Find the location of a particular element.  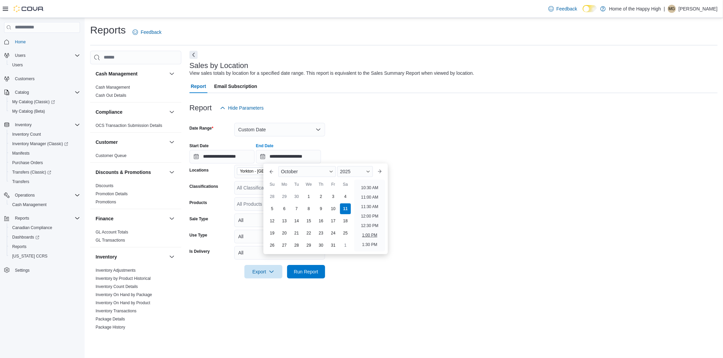

input: Press the down key to open a popover containing a calendar. is located at coordinates (222, 157).